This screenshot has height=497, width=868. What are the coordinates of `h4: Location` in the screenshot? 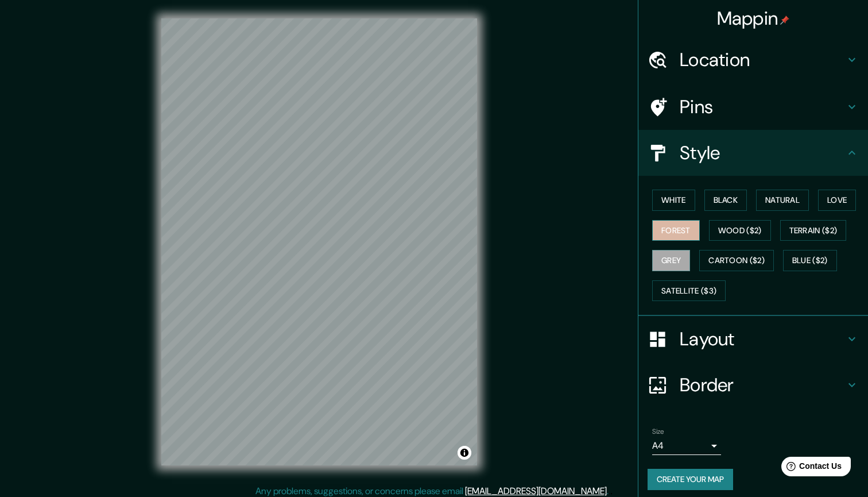 It's located at (762, 60).